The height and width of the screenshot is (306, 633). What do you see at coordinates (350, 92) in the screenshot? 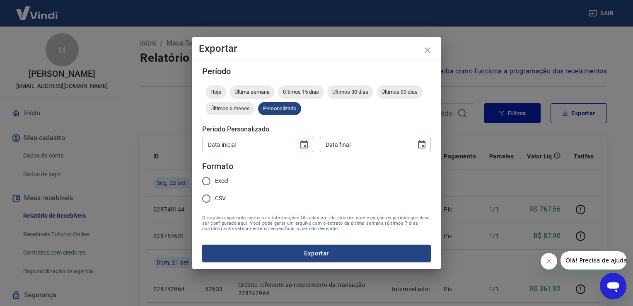
I see `div: Últimos 30 dias` at bounding box center [350, 92].